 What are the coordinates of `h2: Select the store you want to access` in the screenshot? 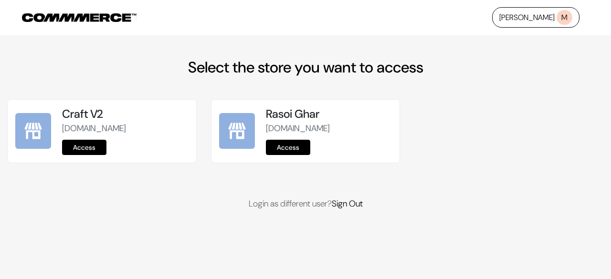 It's located at (306, 67).